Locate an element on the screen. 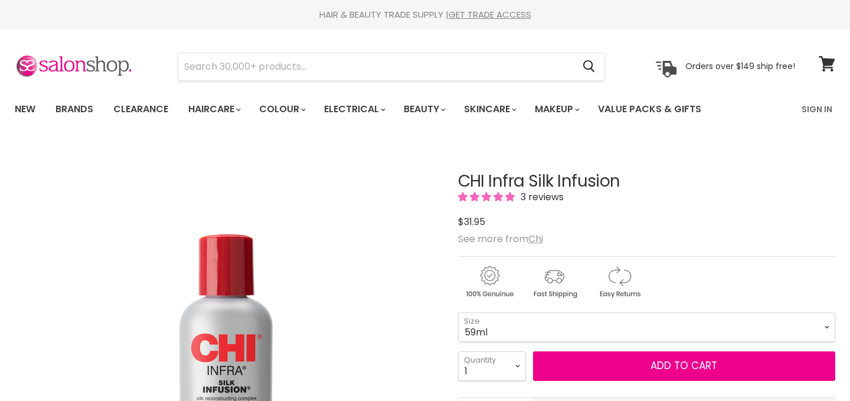 The width and height of the screenshot is (850, 401). a: Brands is located at coordinates (74, 109).